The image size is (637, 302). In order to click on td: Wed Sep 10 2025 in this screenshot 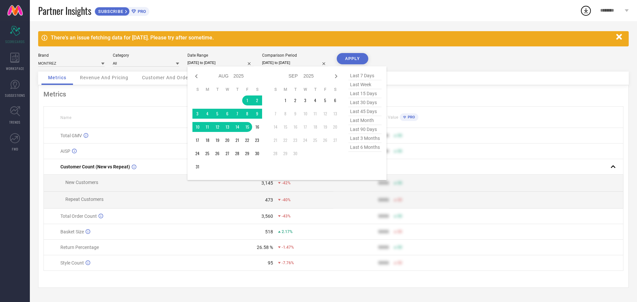, I will do `click(305, 114)`.